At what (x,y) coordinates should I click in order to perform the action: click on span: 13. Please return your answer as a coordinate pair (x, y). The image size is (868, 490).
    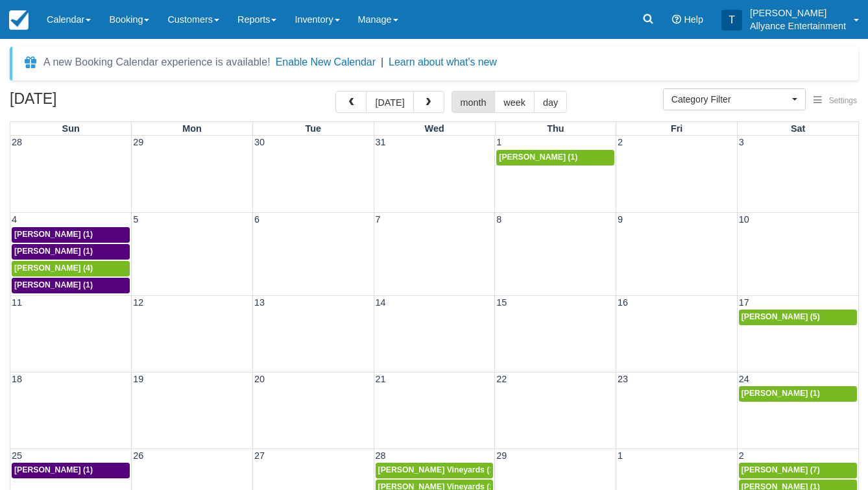
    Looking at the image, I should click on (259, 303).